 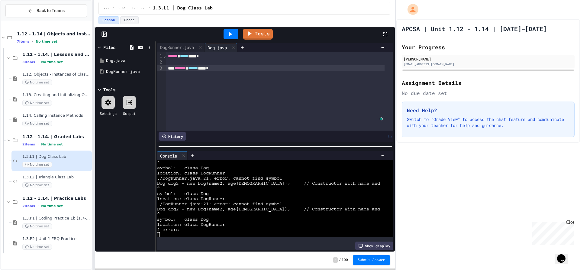 I want to click on span: Submit Answer, so click(x=371, y=260).